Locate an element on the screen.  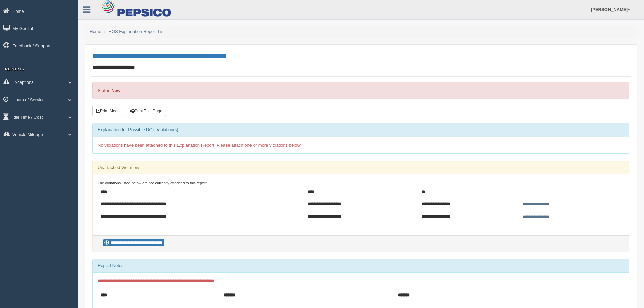
div: Report Notes is located at coordinates (360, 266).